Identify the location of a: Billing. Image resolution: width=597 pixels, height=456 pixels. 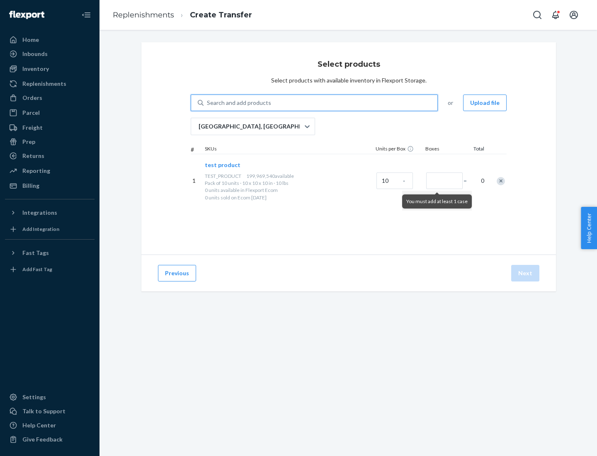
(50, 186).